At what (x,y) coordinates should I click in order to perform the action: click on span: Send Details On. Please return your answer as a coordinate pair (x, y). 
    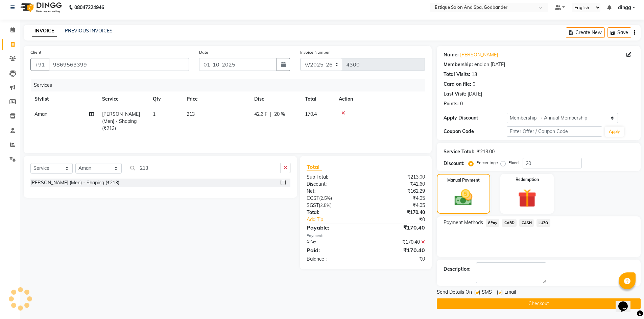
    Looking at the image, I should click on (454, 293).